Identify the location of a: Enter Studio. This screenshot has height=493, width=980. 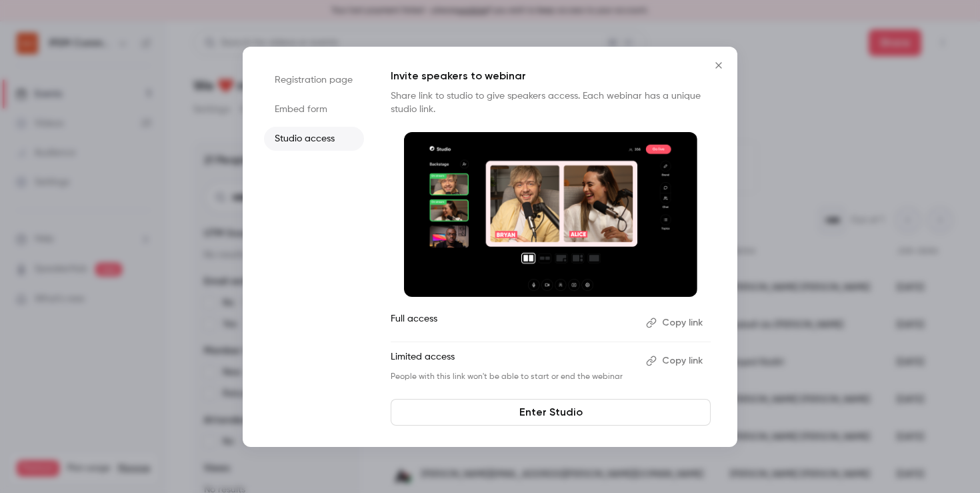
(551, 412).